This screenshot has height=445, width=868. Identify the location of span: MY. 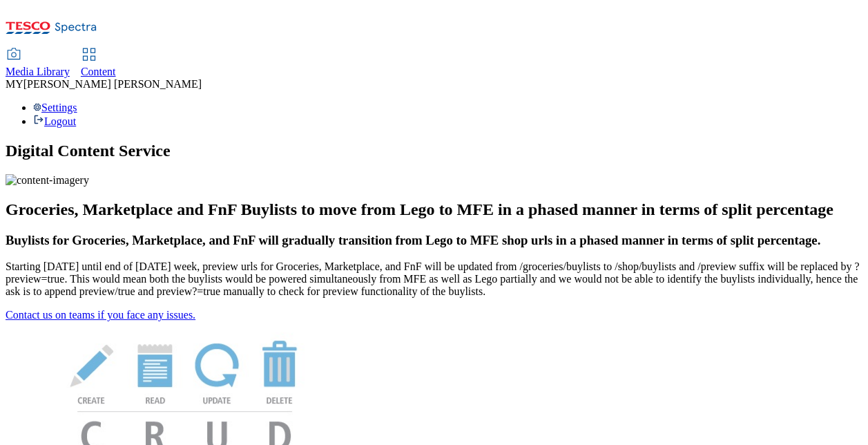
(15, 83).